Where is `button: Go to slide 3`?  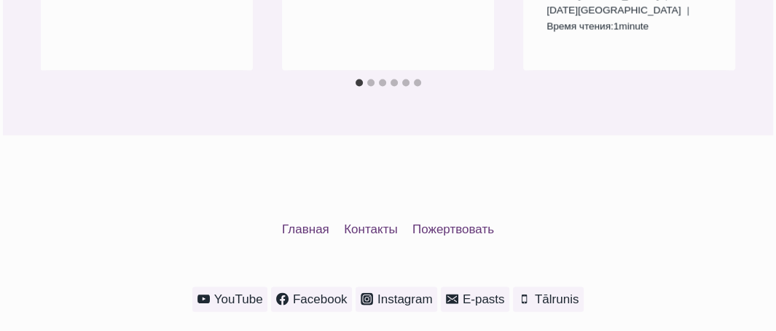
button: Go to slide 3 is located at coordinates (383, 83).